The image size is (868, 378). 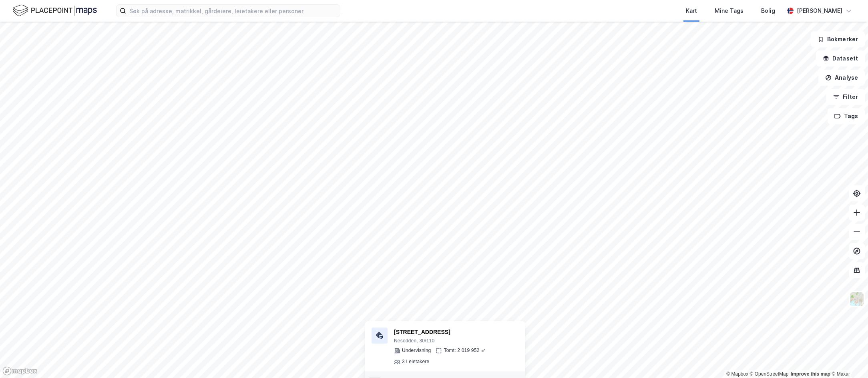 I want to click on div: Undervisning, so click(x=416, y=351).